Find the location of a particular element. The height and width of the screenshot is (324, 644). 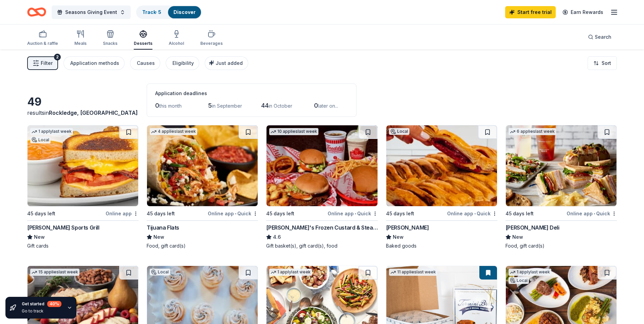

button: Filter2 is located at coordinates (42, 63).